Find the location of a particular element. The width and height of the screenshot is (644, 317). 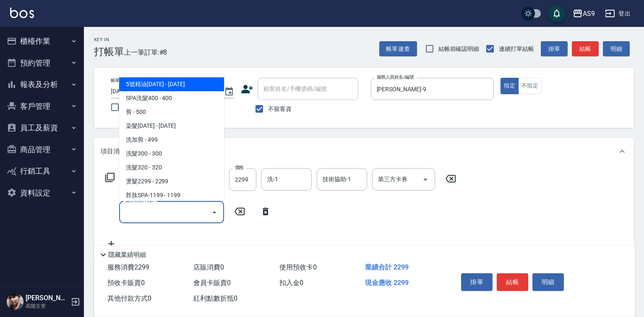

button: 資料設定 is located at coordinates (42, 193).